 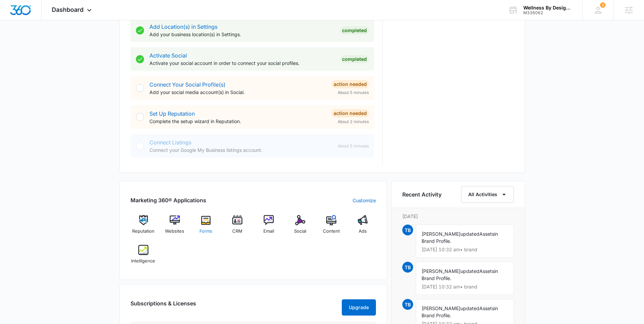 I want to click on button: Upgrade, so click(x=359, y=308).